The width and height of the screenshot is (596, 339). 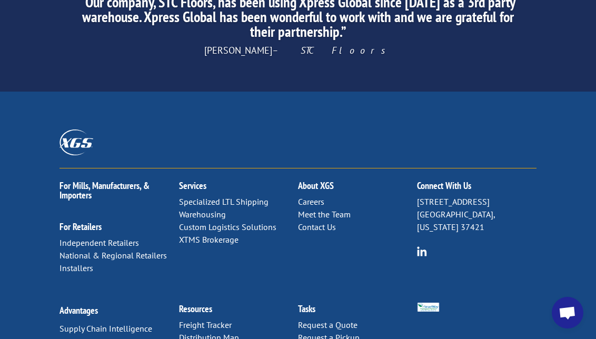 I want to click on a: Services, so click(x=193, y=185).